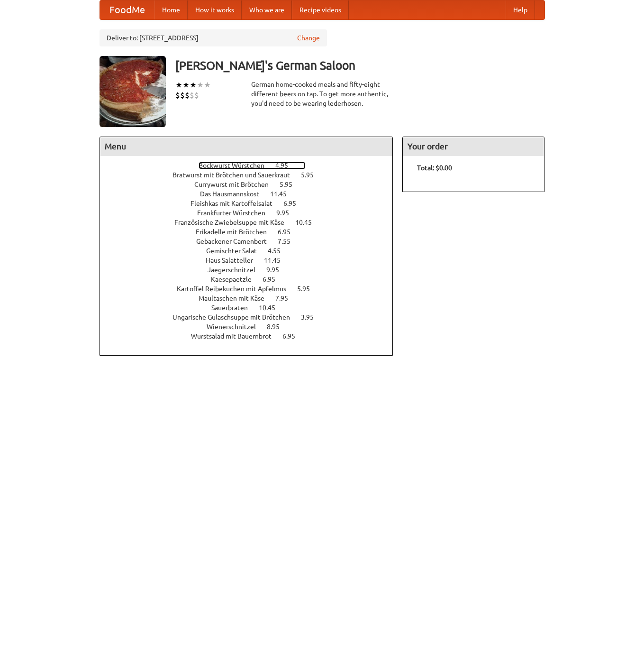 The width and height of the screenshot is (644, 671). I want to click on a: Haus Salatteller 11.45, so click(251, 260).